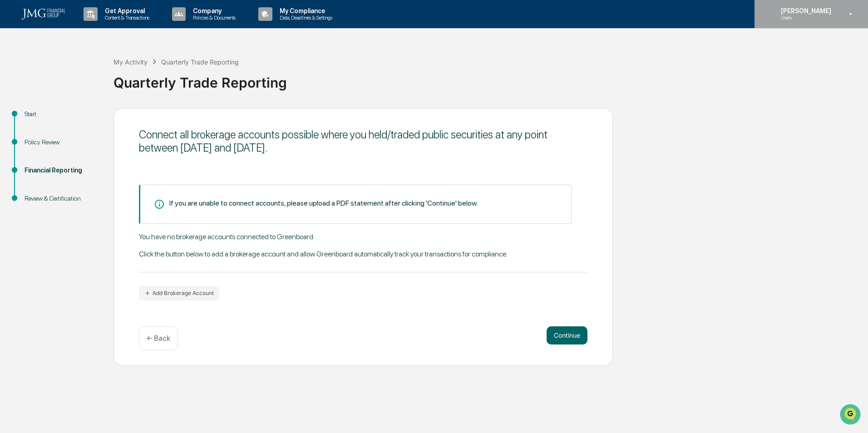  What do you see at coordinates (159, 338) in the screenshot?
I see `p: ← Back` at bounding box center [159, 338].